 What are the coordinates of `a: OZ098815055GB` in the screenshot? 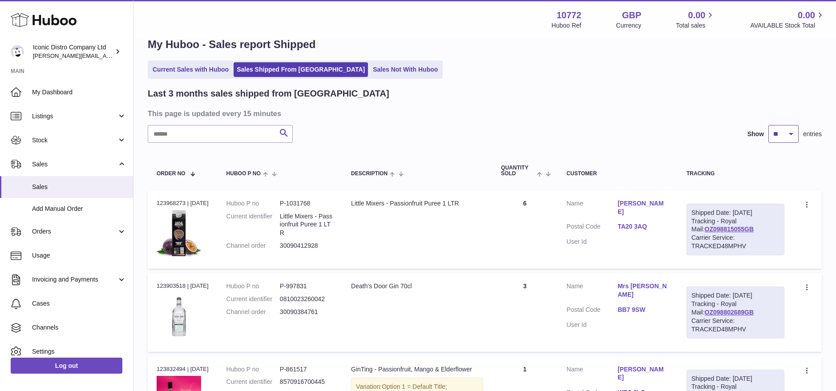 It's located at (729, 229).